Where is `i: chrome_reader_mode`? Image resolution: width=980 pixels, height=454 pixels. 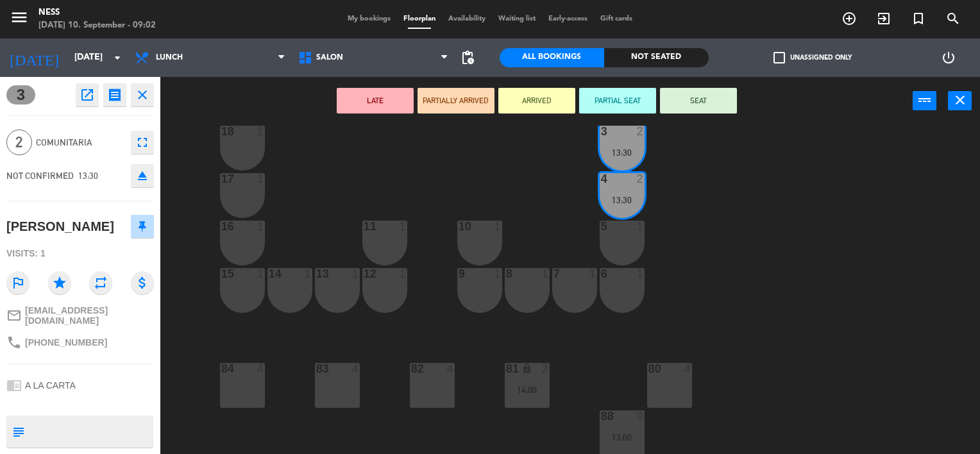 i: chrome_reader_mode is located at coordinates (14, 385).